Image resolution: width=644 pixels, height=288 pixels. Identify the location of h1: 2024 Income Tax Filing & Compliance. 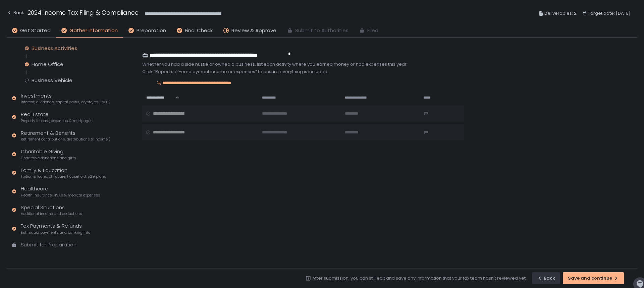
(83, 12).